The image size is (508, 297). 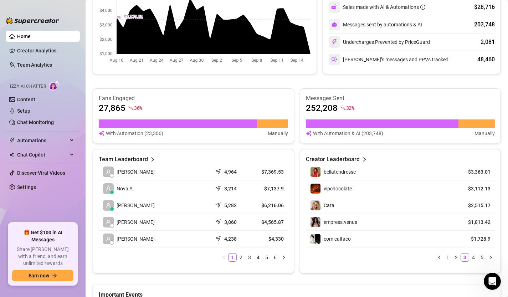 What do you see at coordinates (11, 155) in the screenshot?
I see `img: Chat Copilot` at bounding box center [11, 155].